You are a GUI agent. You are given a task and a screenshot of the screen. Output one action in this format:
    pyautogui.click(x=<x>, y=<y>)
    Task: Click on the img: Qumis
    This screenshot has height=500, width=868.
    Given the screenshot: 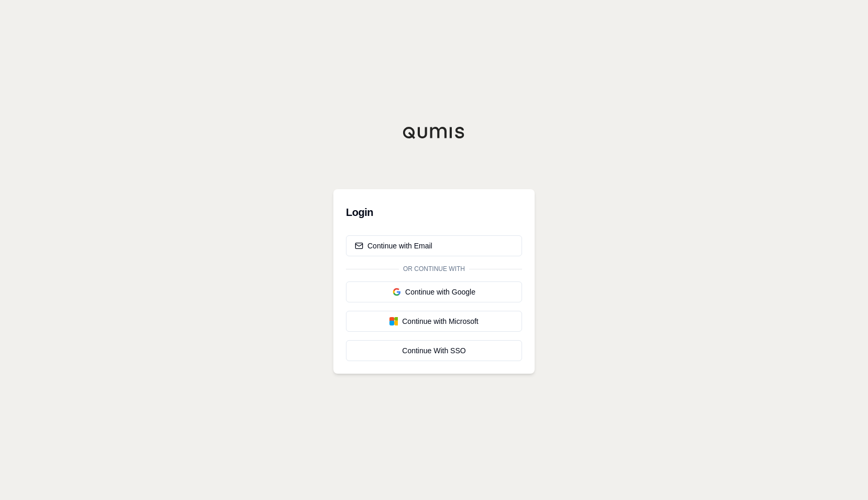 What is the action you would take?
    pyautogui.click(x=434, y=132)
    